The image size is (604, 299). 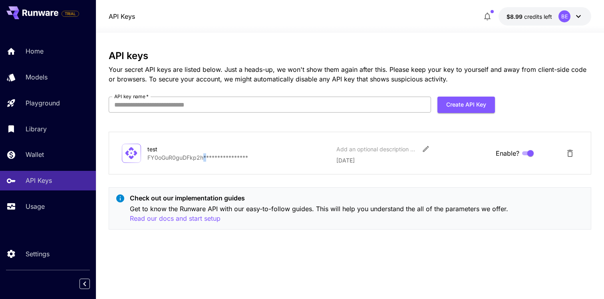 I want to click on div: Add an optional description or comment, so click(x=376, y=149).